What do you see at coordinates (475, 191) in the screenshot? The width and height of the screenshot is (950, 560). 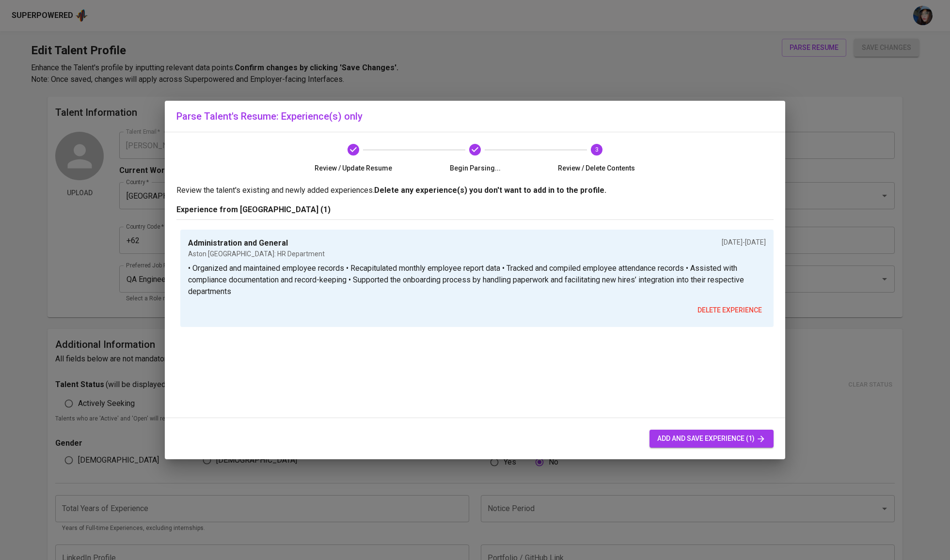 I see `p: Review the talent's existing and newly added experiences.` at bounding box center [475, 191].